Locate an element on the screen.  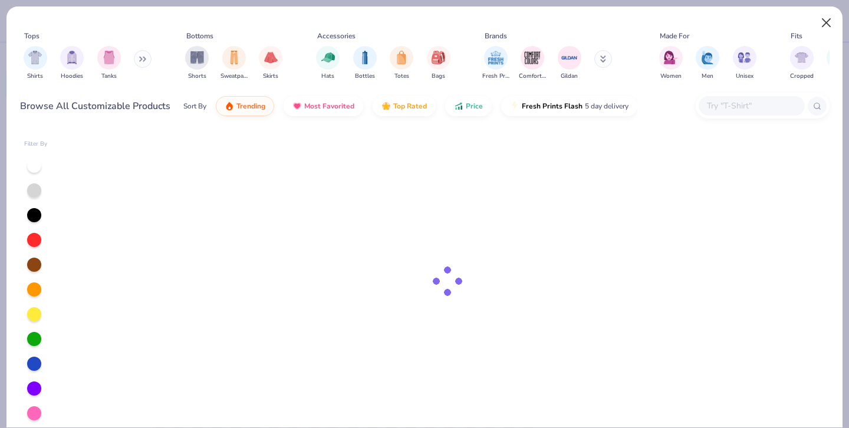
img: Men Image is located at coordinates (707, 57).